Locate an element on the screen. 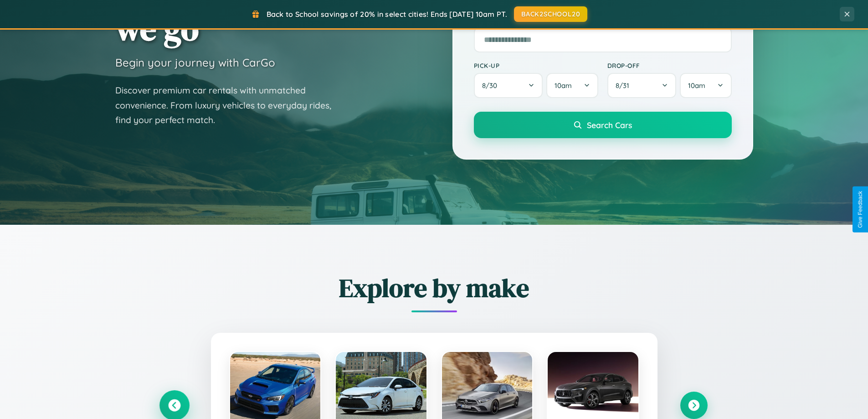  div: Give Feedback is located at coordinates (860, 210).